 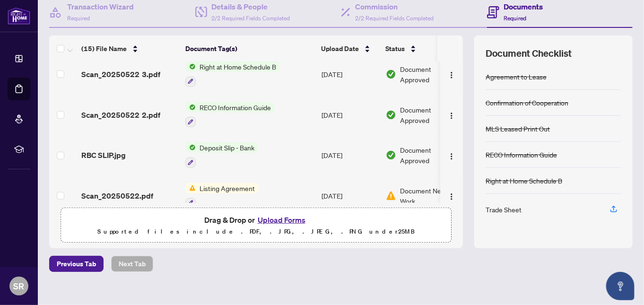 I want to click on div: Trade Sheet, so click(x=503, y=209).